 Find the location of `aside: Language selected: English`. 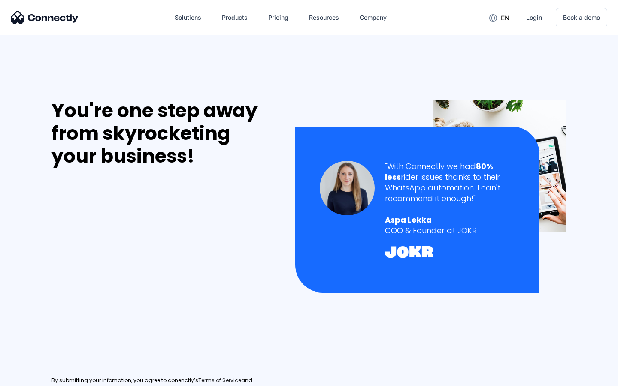

aside: Language selected: English is located at coordinates (30, 377).